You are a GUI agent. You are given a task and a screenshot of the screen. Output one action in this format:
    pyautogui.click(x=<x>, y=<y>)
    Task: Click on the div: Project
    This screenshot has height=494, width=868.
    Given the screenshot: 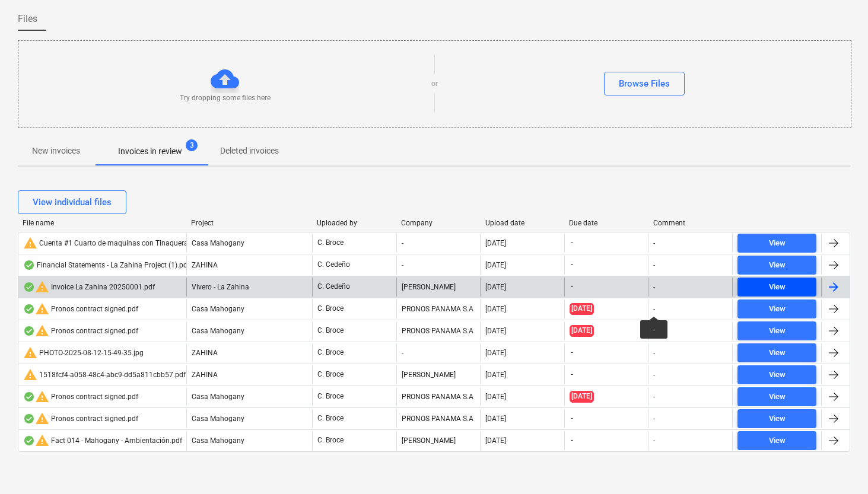 What is the action you would take?
    pyautogui.click(x=249, y=223)
    